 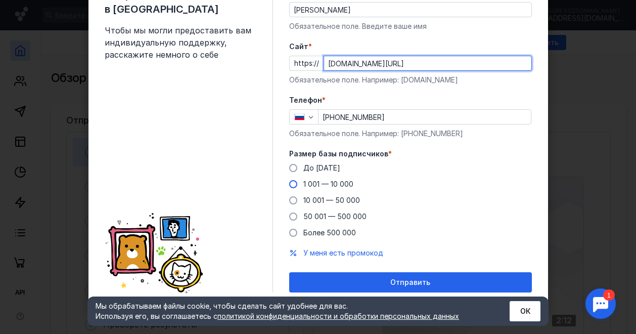 What do you see at coordinates (332, 200) in the screenshot?
I see `span: 10 001 — 50 000` at bounding box center [332, 200].